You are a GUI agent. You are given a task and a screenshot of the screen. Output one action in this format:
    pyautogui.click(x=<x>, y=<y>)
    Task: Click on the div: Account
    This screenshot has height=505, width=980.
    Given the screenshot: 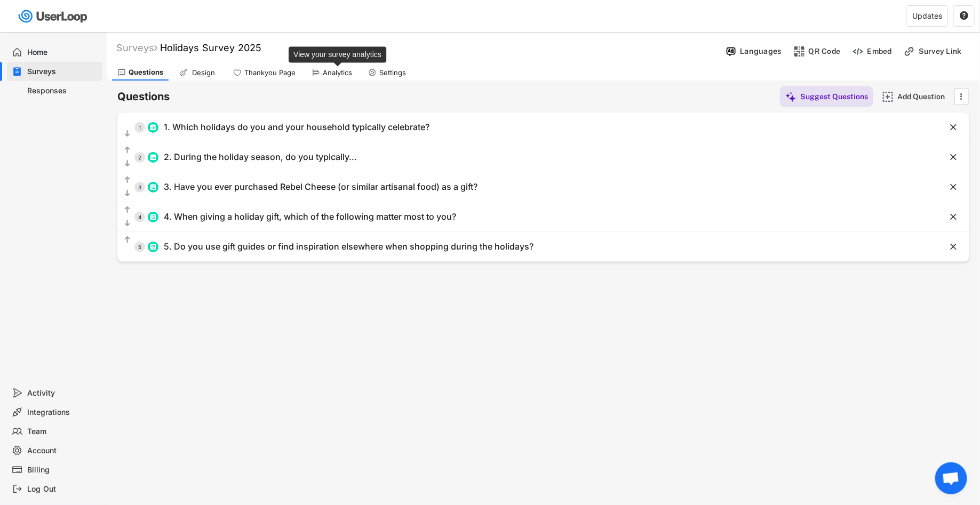 What is the action you would take?
    pyautogui.click(x=63, y=451)
    